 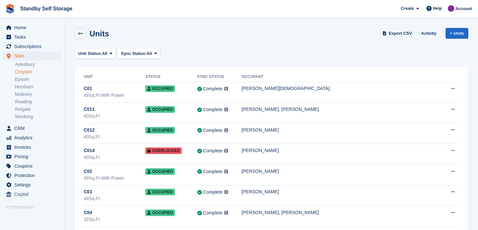 What do you see at coordinates (88, 191) in the screenshot?
I see `span: C03` at bounding box center [88, 191].